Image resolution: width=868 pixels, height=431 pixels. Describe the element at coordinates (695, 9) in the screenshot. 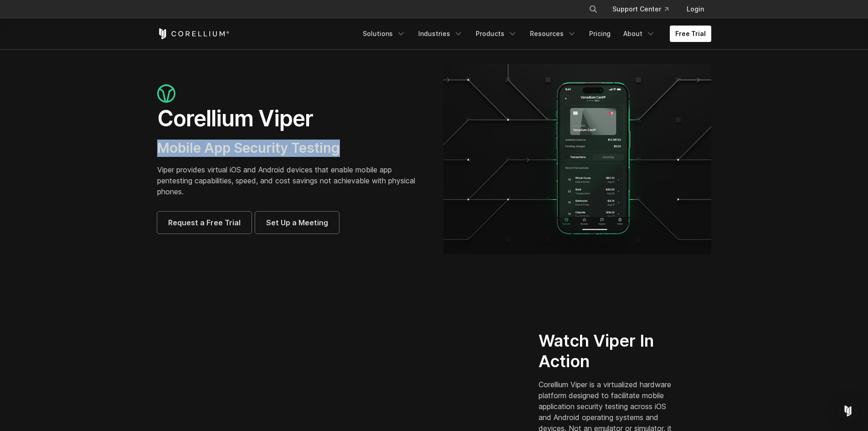

I see `a: Login` at that location.